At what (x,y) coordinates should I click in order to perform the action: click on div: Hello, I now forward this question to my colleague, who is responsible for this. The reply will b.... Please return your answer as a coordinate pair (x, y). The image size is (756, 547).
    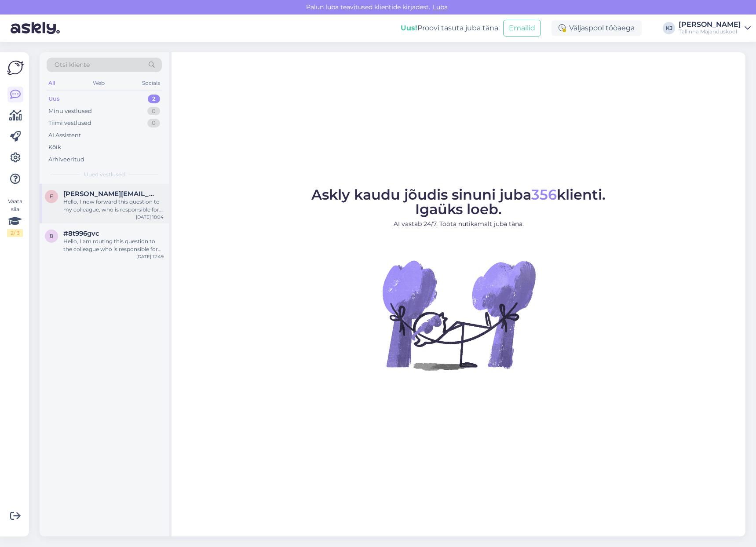
    Looking at the image, I should click on (114, 206).